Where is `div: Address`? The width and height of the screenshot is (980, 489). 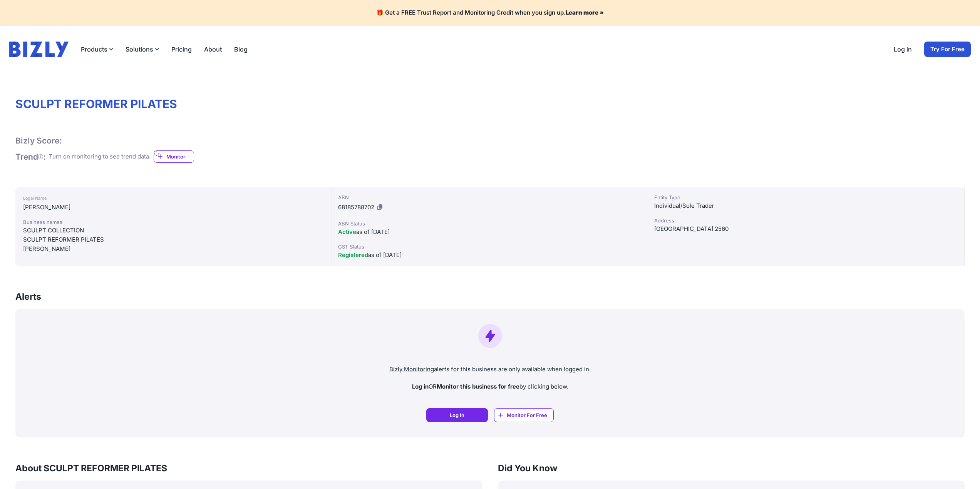
div: Address is located at coordinates (806, 220).